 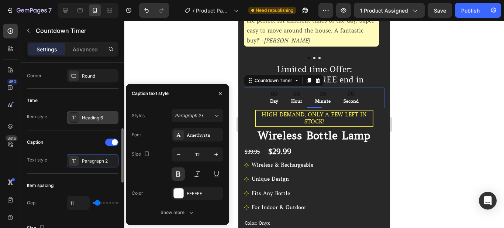 What do you see at coordinates (99, 161) in the screenshot?
I see `div: Paragraph 2` at bounding box center [99, 161].